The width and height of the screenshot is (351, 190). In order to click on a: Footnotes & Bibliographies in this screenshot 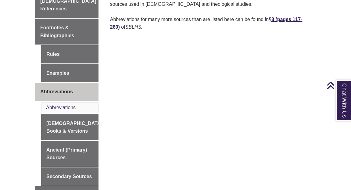, I will do `click(67, 31)`.